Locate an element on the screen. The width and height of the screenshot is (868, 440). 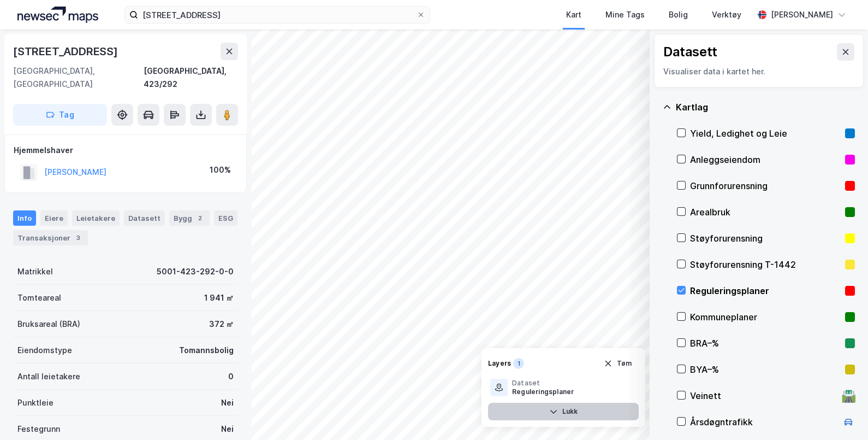
div: 2 is located at coordinates (200, 218).